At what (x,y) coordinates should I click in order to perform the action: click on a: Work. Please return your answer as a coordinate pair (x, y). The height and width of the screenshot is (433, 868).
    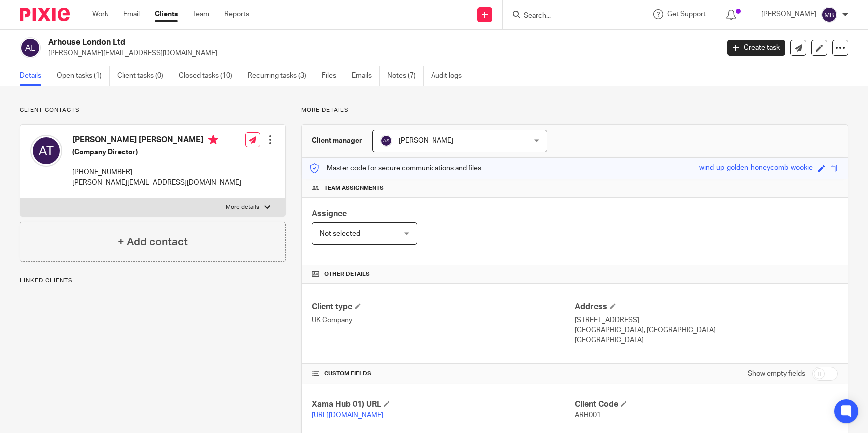
    Looking at the image, I should click on (100, 14).